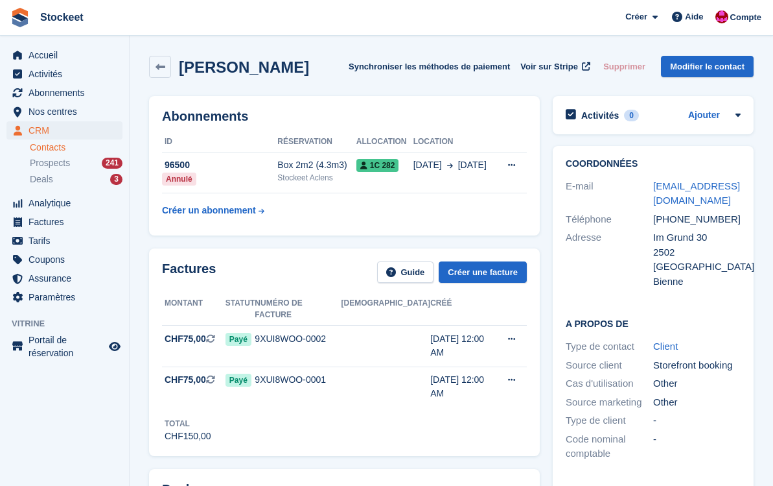  What do you see at coordinates (609, 446) in the screenshot?
I see `div: Code nominal comptable` at bounding box center [609, 446].